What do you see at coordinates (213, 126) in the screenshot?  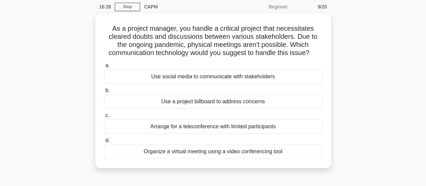 I see `div: Arrange for a teleconference with limited participants` at bounding box center [213, 126].